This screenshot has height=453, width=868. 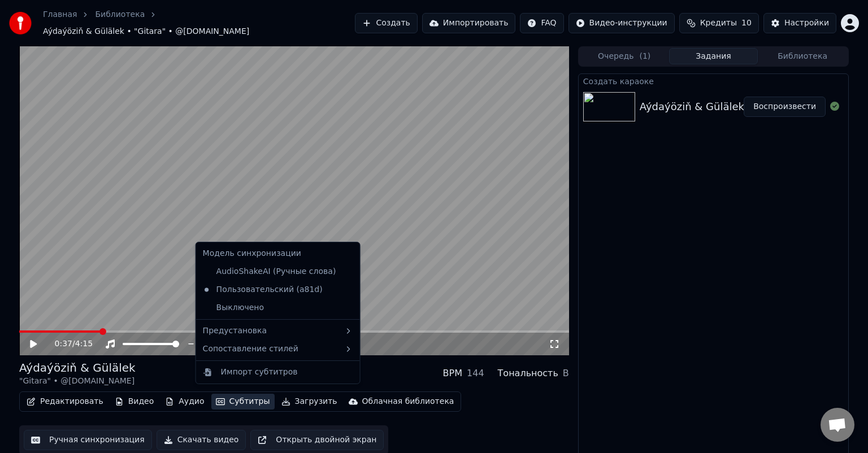 I want to click on button: Редактировать, so click(x=65, y=402).